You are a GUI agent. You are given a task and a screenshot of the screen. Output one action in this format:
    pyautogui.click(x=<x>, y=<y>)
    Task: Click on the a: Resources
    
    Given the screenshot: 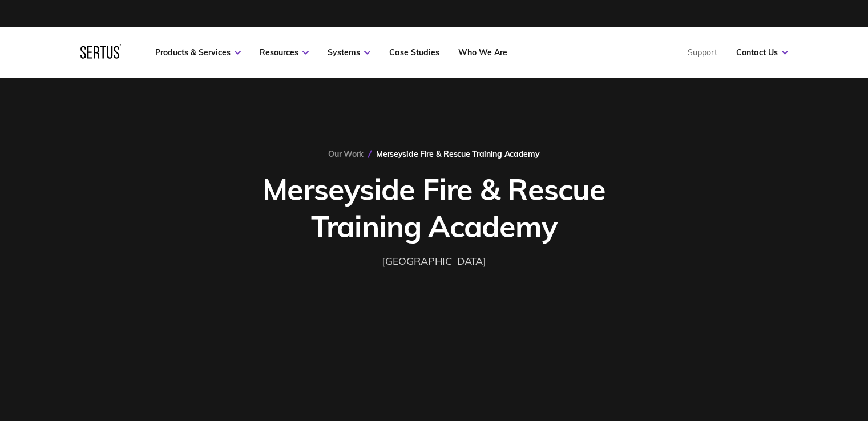 What is the action you would take?
    pyautogui.click(x=284, y=52)
    